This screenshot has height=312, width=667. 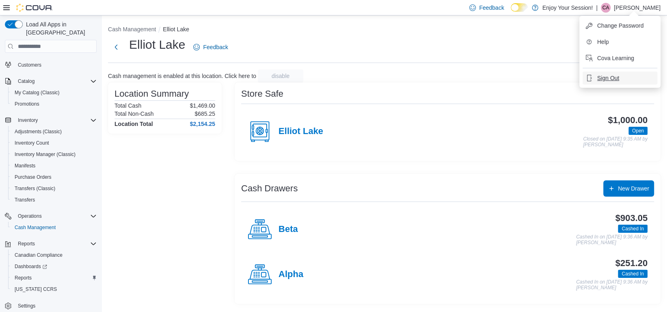 What do you see at coordinates (176, 29) in the screenshot?
I see `button: Elliot Lake` at bounding box center [176, 29].